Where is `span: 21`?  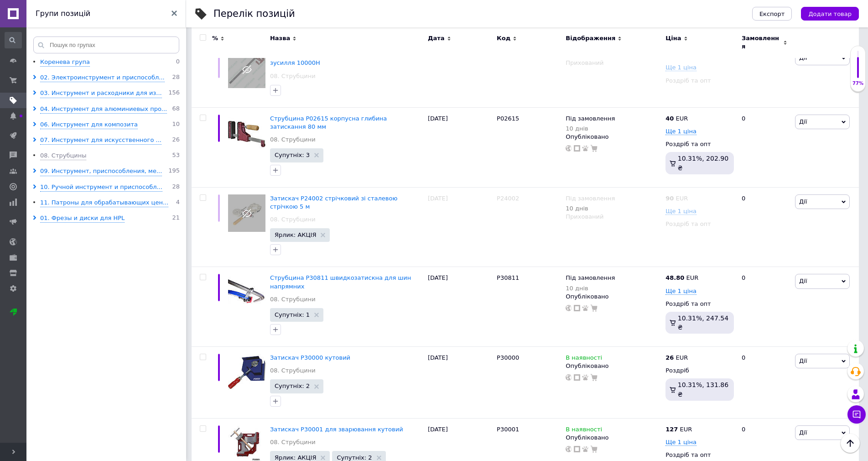
span: 21 is located at coordinates (176, 218).